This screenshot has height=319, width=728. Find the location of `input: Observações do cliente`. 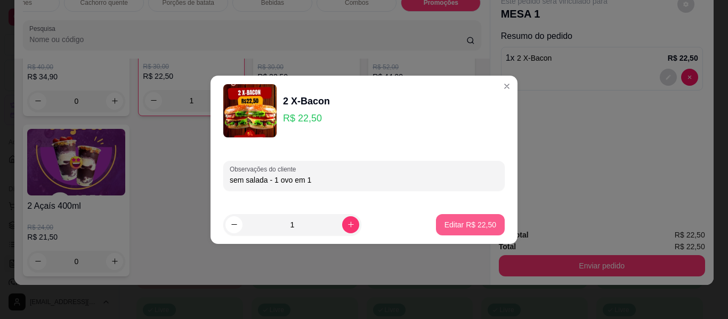

input: Observações do cliente is located at coordinates (364, 180).